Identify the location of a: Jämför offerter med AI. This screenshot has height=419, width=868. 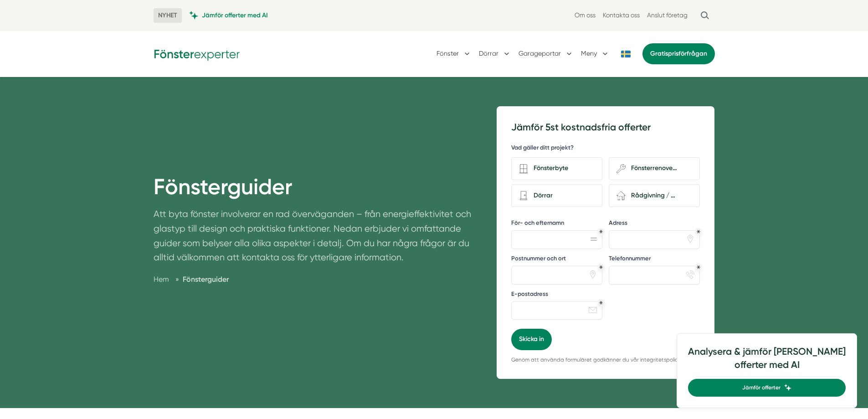
(228, 15).